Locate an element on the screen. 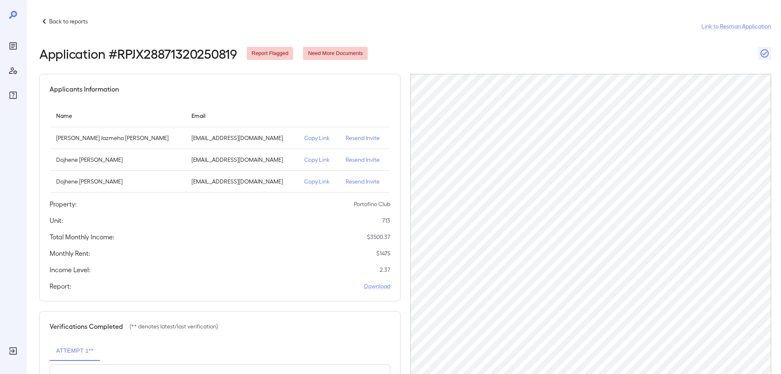 This screenshot has height=374, width=781. h5: Monthly Rent: is located at coordinates (70, 253).